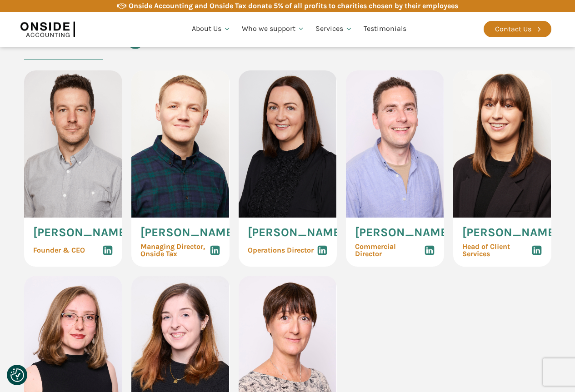  I want to click on a: Testimonials, so click(385, 29).